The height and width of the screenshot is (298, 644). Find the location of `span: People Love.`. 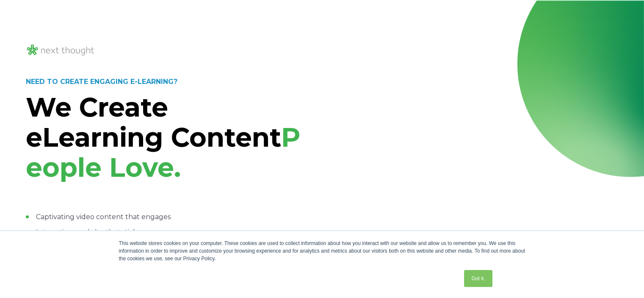

span: People Love. is located at coordinates (163, 153).